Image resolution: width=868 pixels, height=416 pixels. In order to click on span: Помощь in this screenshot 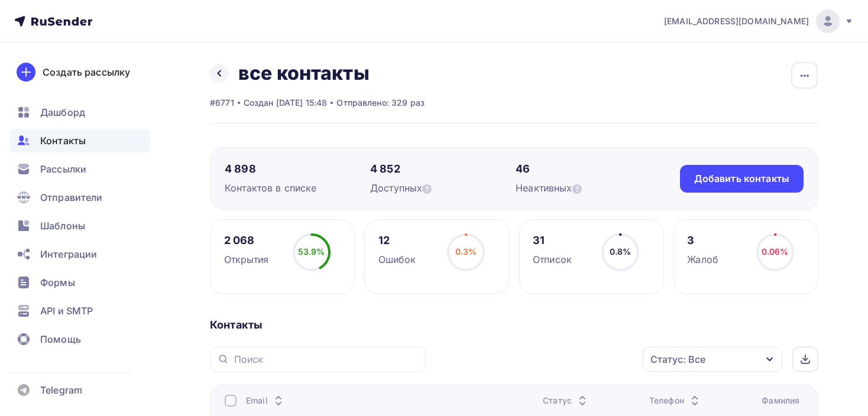, I will do `click(61, 339)`.